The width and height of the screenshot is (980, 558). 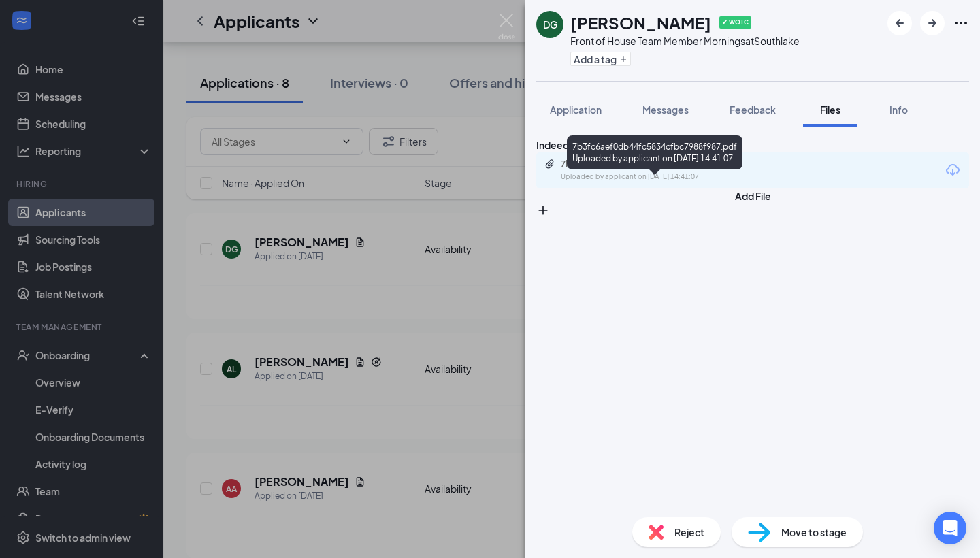 What do you see at coordinates (960, 23) in the screenshot?
I see `svg: Ellipses` at bounding box center [960, 23].